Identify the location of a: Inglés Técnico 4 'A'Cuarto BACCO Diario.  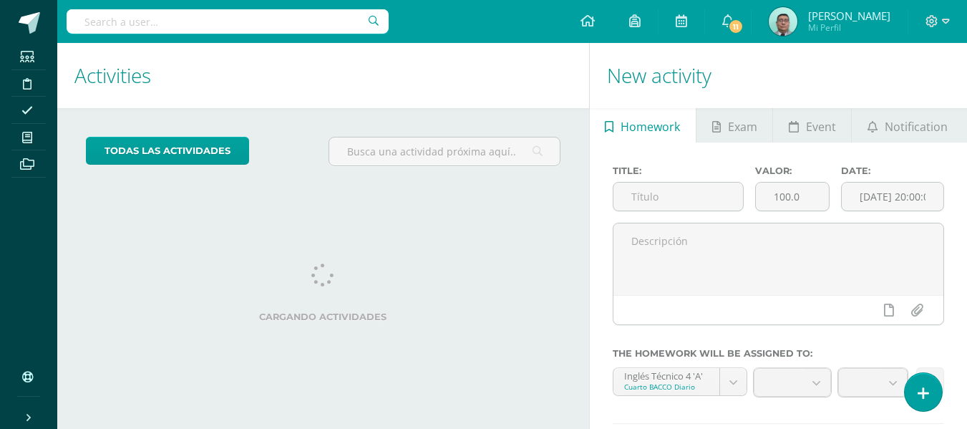
(680, 382).